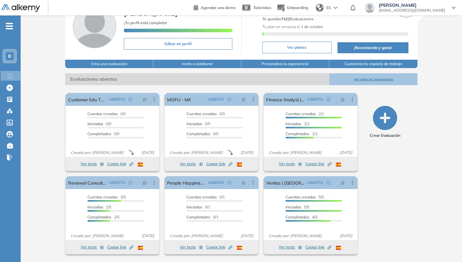 The width and height of the screenshot is (462, 262). I want to click on b: 7422, so click(286, 19).